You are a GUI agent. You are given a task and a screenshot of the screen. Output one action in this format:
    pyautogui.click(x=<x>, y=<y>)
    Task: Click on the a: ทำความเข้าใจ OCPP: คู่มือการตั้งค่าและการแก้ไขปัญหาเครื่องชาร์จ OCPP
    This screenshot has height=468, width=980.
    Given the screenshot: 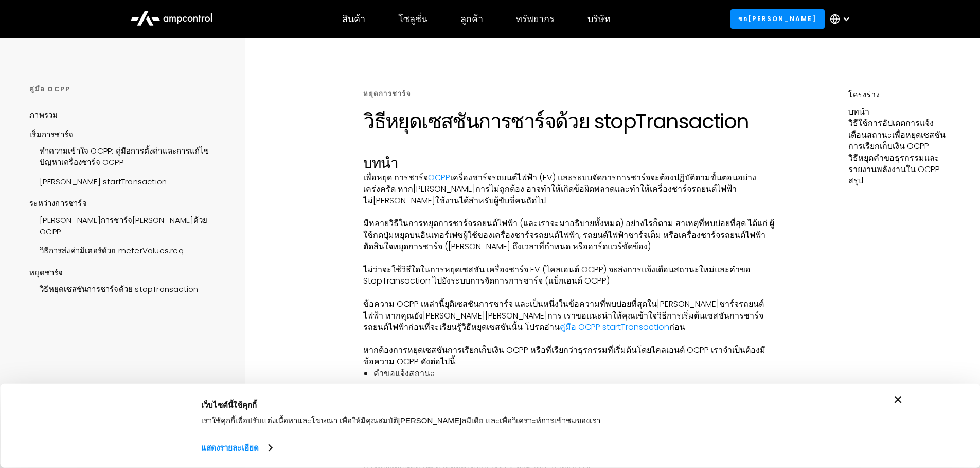 What is the action you would take?
    pyautogui.click(x=127, y=156)
    